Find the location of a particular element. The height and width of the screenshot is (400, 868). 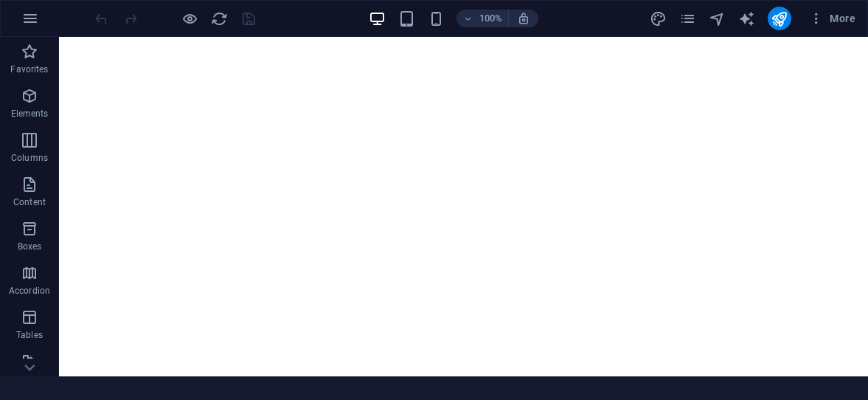

i: Publish is located at coordinates (779, 19).